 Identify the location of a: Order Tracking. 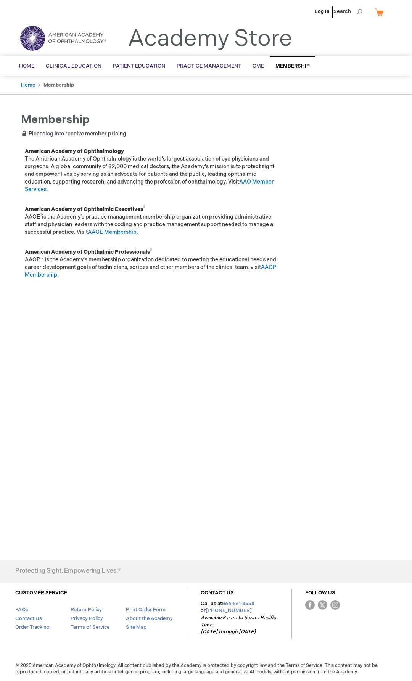
(32, 627).